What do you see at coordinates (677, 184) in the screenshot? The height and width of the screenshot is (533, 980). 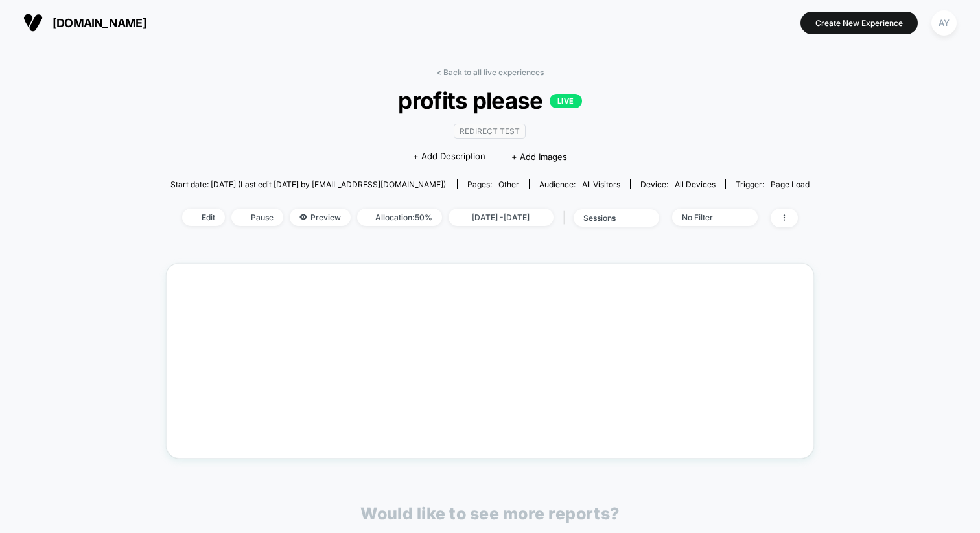 I see `span: Device:` at bounding box center [677, 184].